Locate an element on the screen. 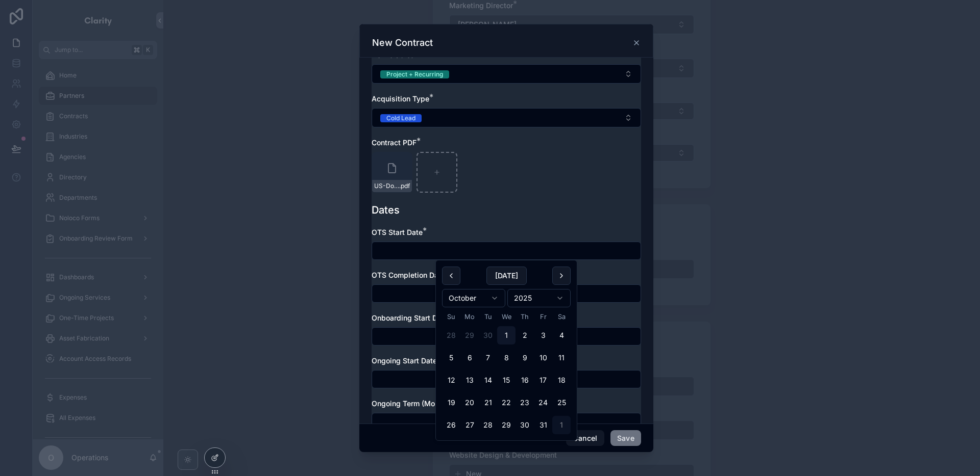 The width and height of the screenshot is (980, 476). button: Sunday, October 19th, 2025 is located at coordinates (451, 403).